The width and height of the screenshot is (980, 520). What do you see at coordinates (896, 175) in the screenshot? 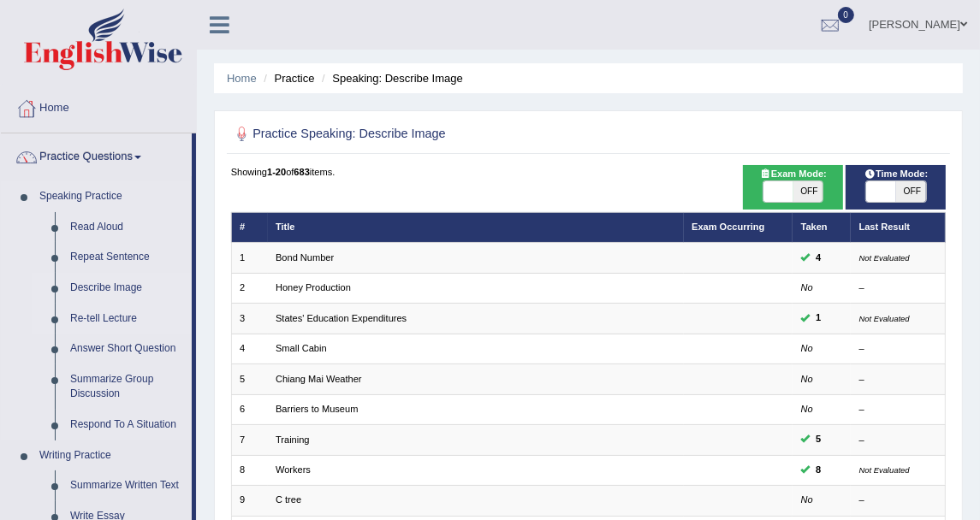
I see `span: Time Mode:` at bounding box center [896, 175].